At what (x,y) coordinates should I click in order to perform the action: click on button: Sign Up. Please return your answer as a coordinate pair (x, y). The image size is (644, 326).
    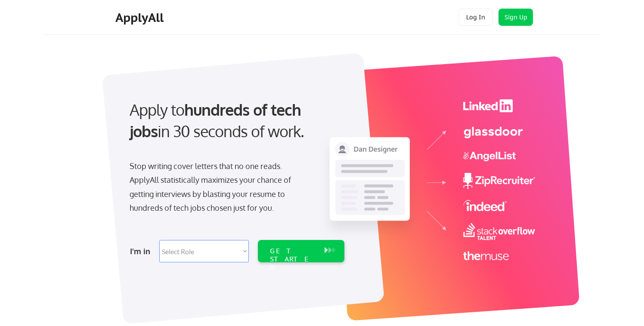
    Looking at the image, I should click on (515, 17).